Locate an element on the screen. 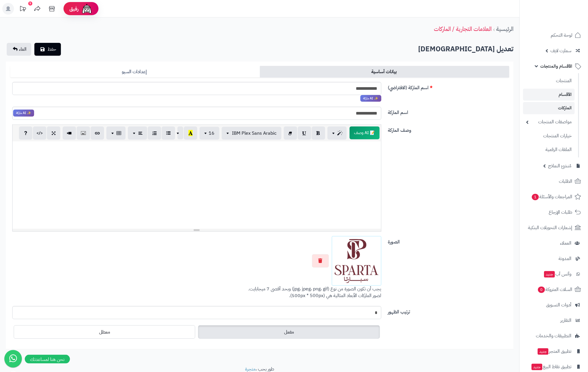 The height and width of the screenshot is (372, 588). label: اسم الماركة is located at coordinates (449, 111).